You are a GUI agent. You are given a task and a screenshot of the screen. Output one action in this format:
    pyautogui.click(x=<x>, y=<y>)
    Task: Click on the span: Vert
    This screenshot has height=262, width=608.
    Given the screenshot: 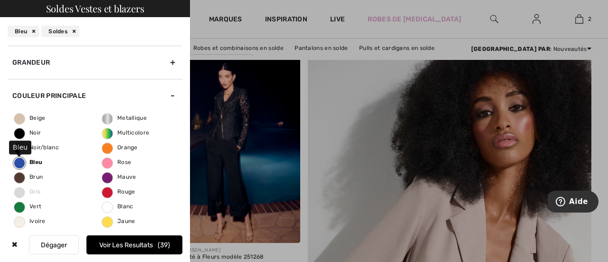 What is the action you would take?
    pyautogui.click(x=28, y=206)
    